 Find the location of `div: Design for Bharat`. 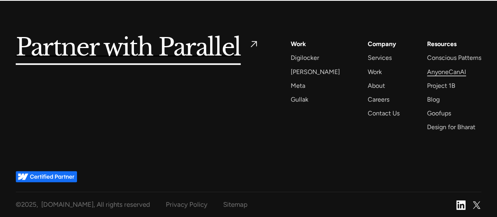

div: Design for Bharat is located at coordinates (451, 127).